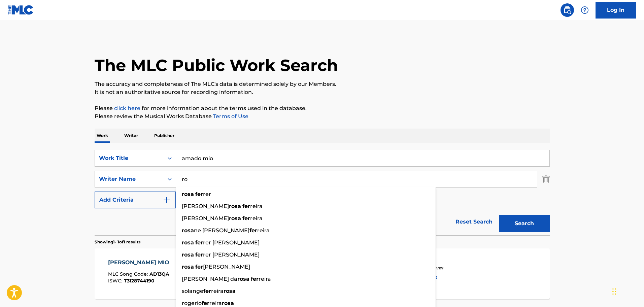 This screenshot has width=644, height=307. What do you see at coordinates (585, 10) in the screenshot?
I see `div: Help` at bounding box center [585, 10].